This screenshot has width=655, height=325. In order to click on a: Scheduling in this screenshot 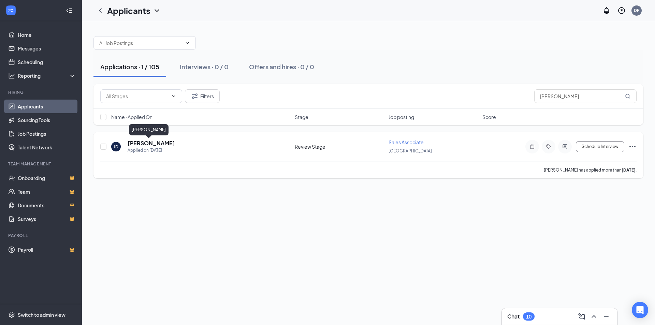, I will do `click(47, 62)`.